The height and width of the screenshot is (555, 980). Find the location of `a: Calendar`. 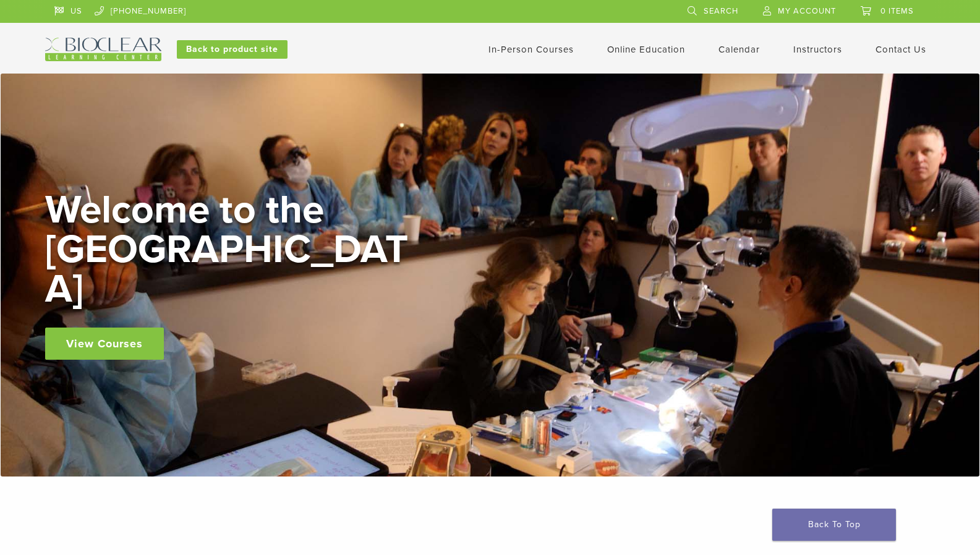

a: Calendar is located at coordinates (739, 49).